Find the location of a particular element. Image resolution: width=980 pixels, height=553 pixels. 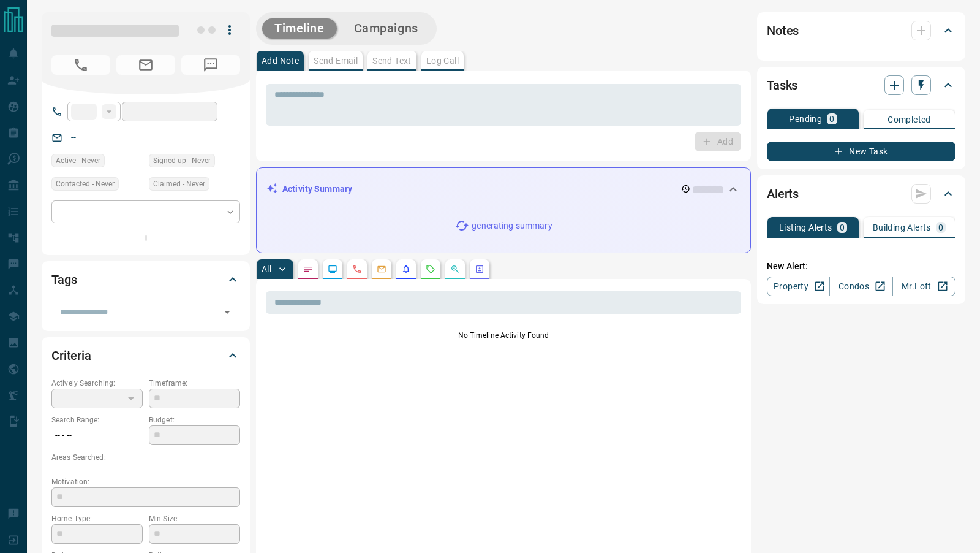

p: No Timeline Activity Found is located at coordinates (503, 335).